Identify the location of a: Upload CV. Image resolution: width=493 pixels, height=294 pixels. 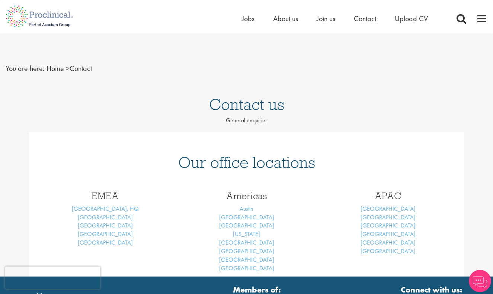
(411, 19).